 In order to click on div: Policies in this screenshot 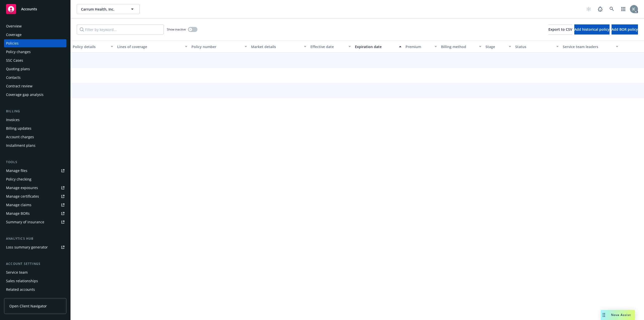, I will do `click(12, 43)`.